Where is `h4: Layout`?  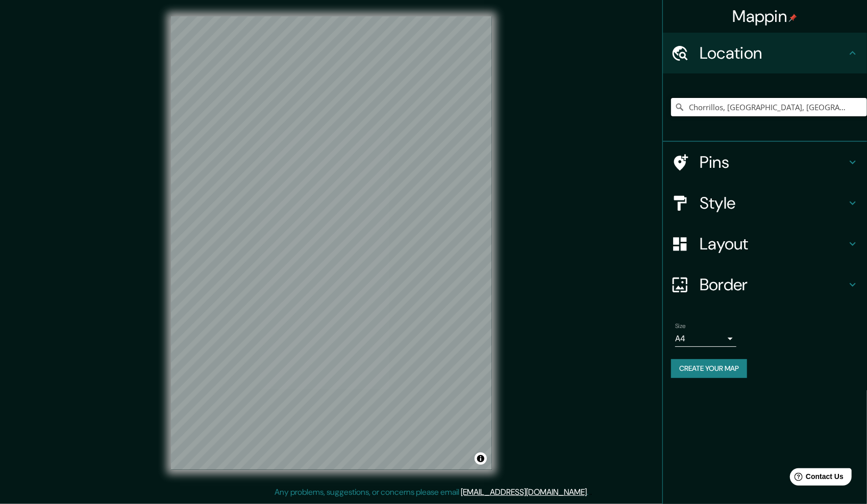 h4: Layout is located at coordinates (773, 244).